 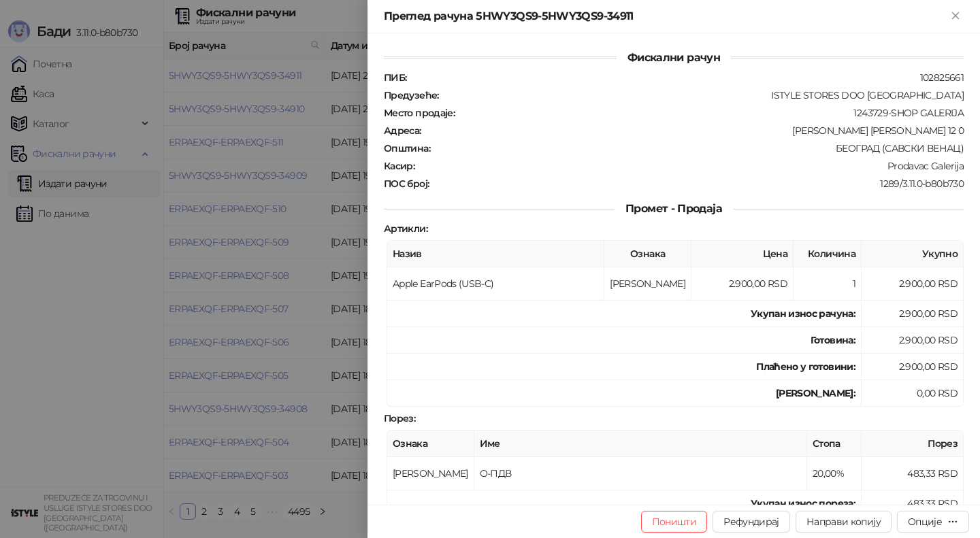 I want to click on strong: Готовина :, so click(x=833, y=340).